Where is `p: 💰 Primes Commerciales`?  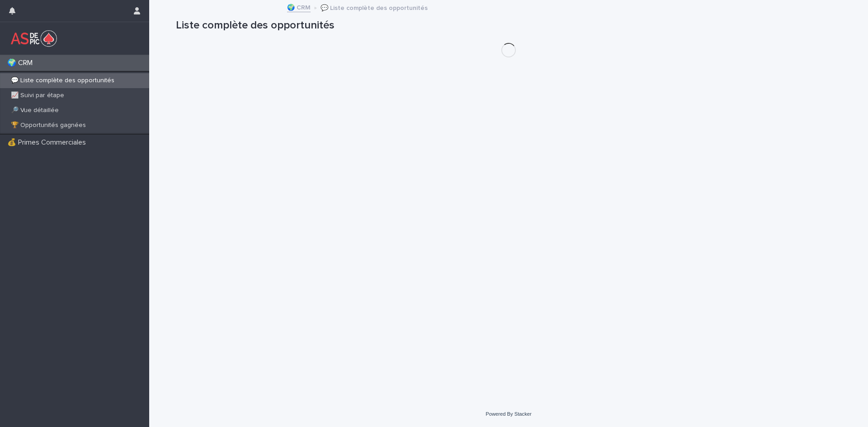
p: 💰 Primes Commerciales is located at coordinates (48, 142).